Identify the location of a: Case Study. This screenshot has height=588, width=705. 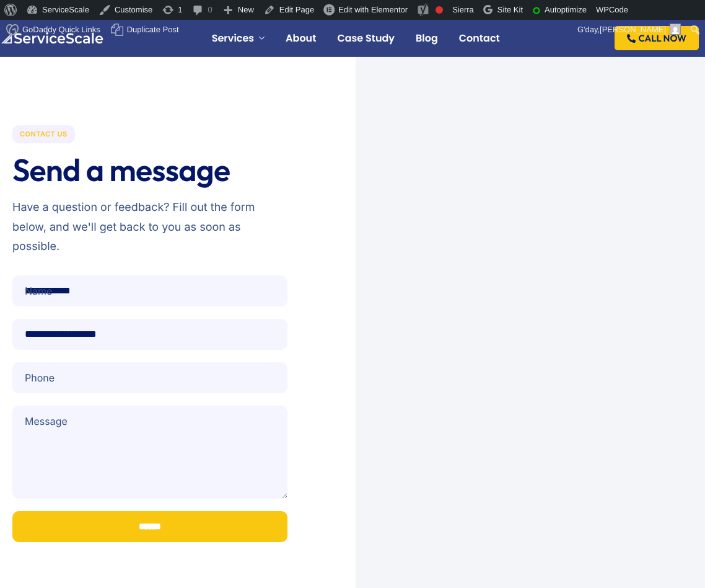
(366, 39).